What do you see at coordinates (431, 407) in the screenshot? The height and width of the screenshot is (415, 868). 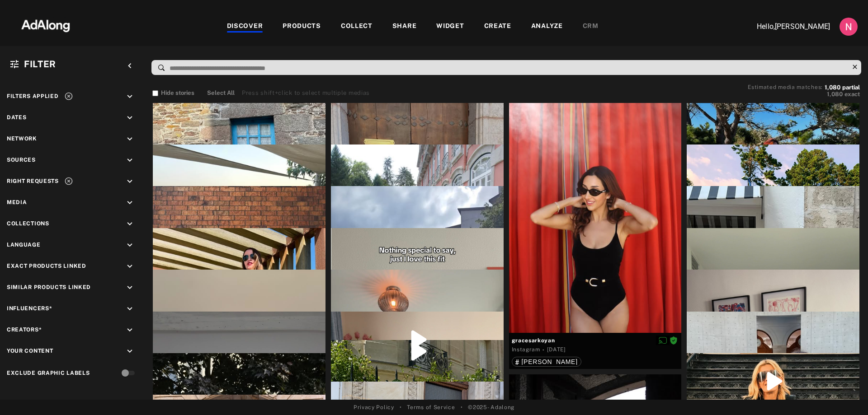 I see `a: Terms of Service` at bounding box center [431, 407].